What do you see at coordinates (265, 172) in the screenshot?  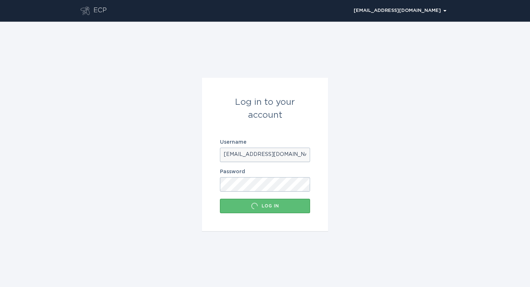 I see `label: Password` at bounding box center [265, 172].